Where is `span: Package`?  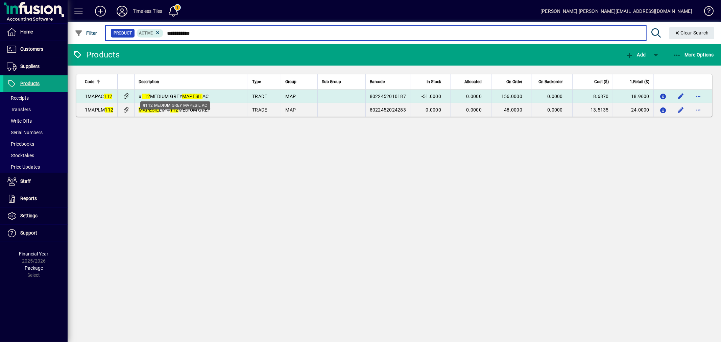
span: Package is located at coordinates (34, 268).